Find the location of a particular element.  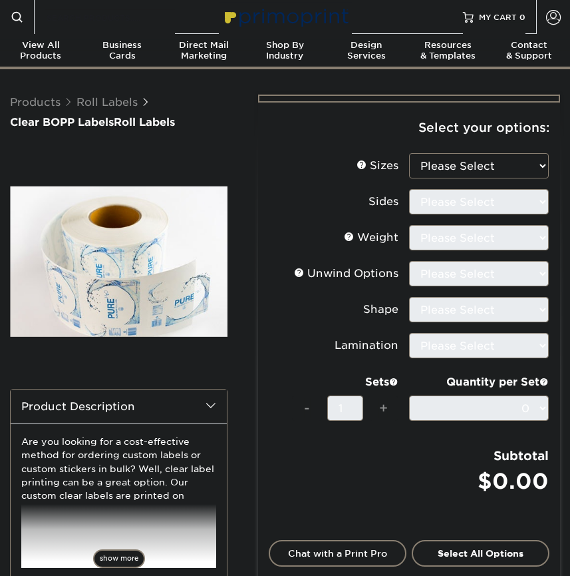

span: Direct Mail is located at coordinates (204, 45).